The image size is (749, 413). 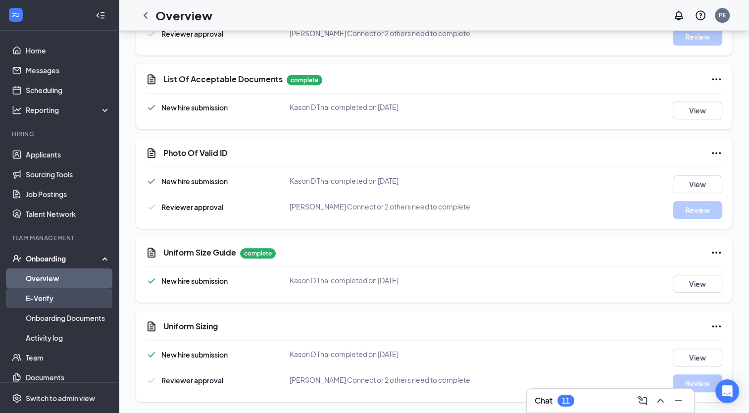 What do you see at coordinates (543, 400) in the screenshot?
I see `h3: Chat` at bounding box center [543, 400].